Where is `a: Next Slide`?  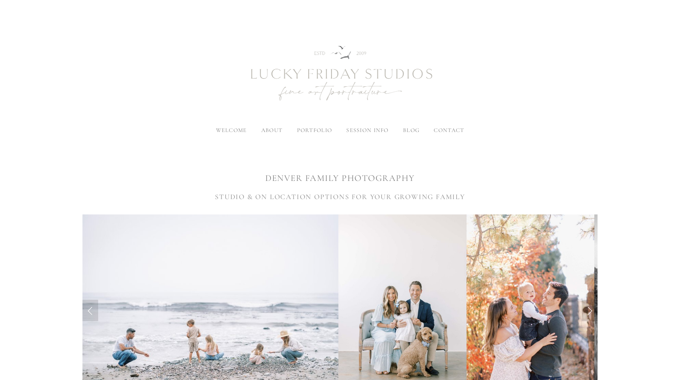
a: Next Slide is located at coordinates (590, 311).